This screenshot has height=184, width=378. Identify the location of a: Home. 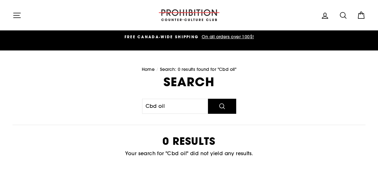
(148, 69).